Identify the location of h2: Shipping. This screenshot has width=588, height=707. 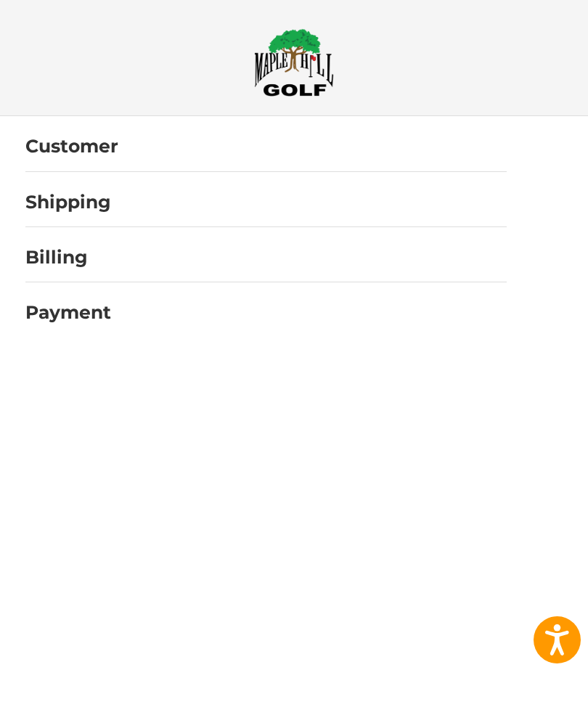
(68, 202).